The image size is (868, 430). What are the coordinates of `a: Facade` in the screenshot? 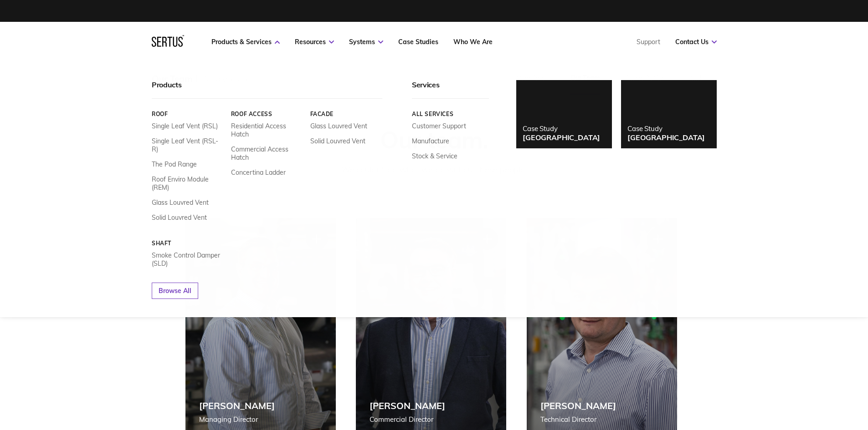 It's located at (346, 114).